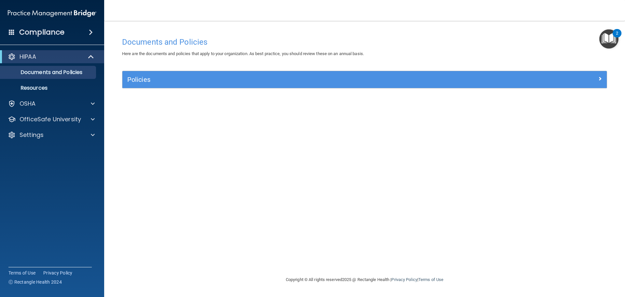 The image size is (625, 297). What do you see at coordinates (243, 53) in the screenshot?
I see `span: Here are the documents and policies that apply to your organization. As best practice, you should...` at bounding box center [243, 53].